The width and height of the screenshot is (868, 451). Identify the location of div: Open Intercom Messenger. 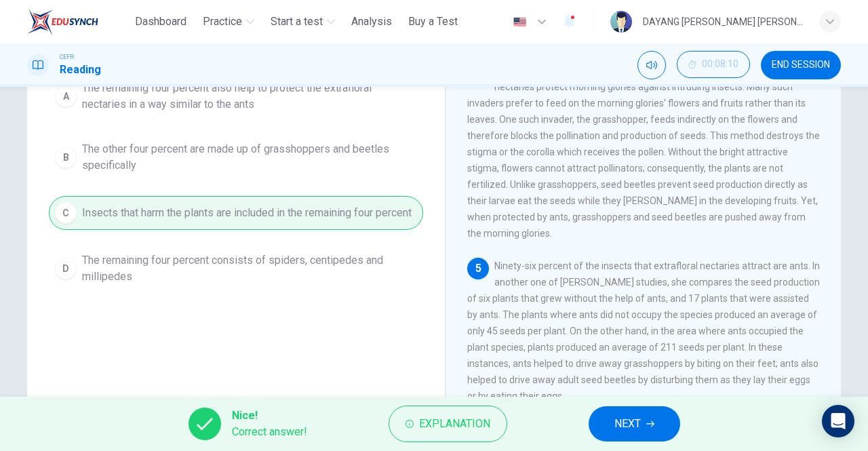
(837, 420).